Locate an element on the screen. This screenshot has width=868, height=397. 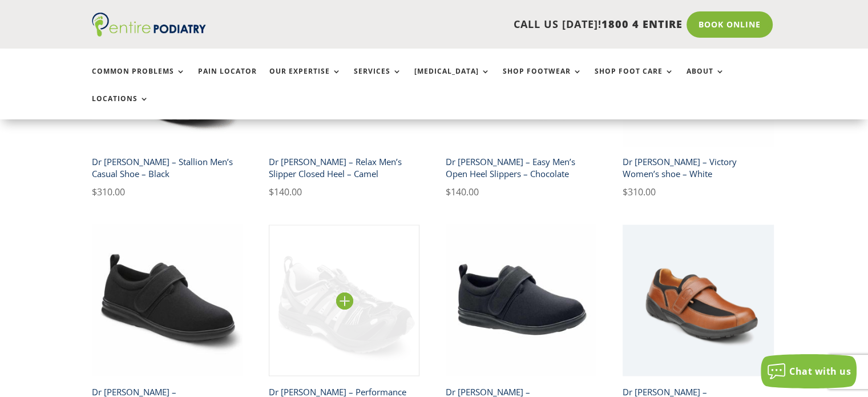
button: Chat with us is located at coordinates (809, 371).